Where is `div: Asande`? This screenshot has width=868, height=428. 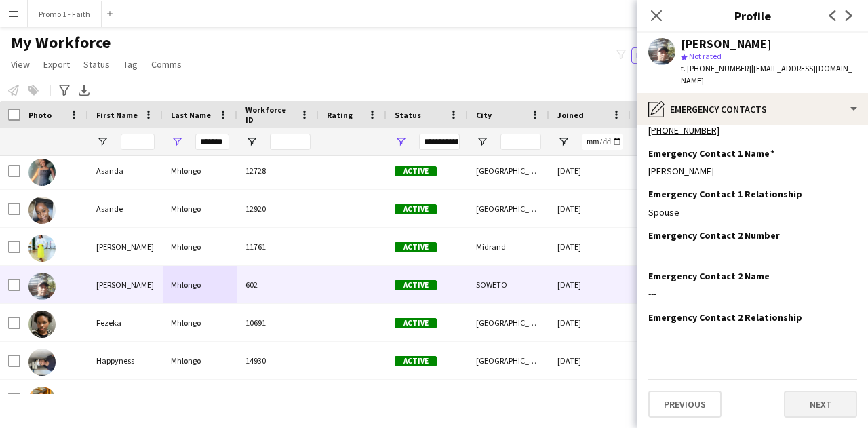
div: Asande is located at coordinates (125, 208).